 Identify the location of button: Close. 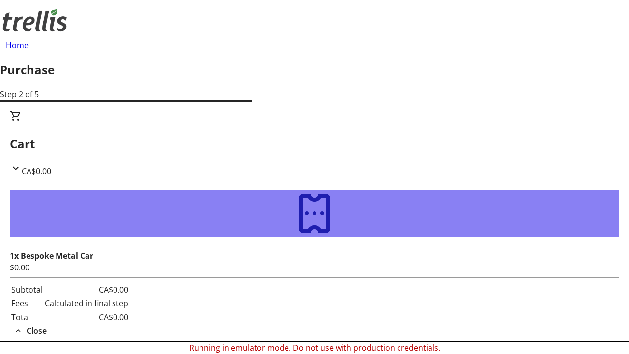
(30, 331).